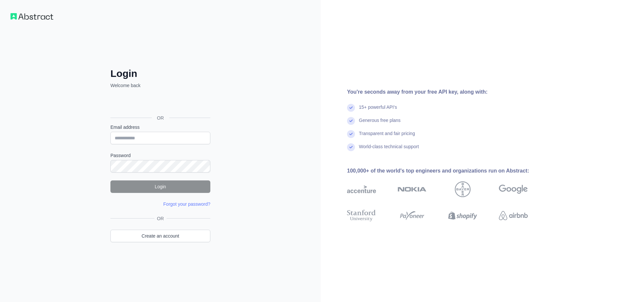  What do you see at coordinates (160, 155) in the screenshot?
I see `label: Password` at bounding box center [160, 155].